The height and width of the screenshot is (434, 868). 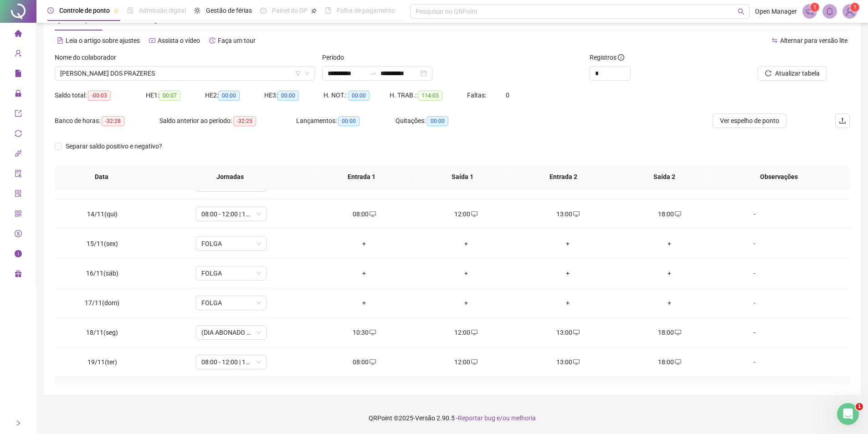 I want to click on span: 16/11(sáb), so click(x=102, y=274).